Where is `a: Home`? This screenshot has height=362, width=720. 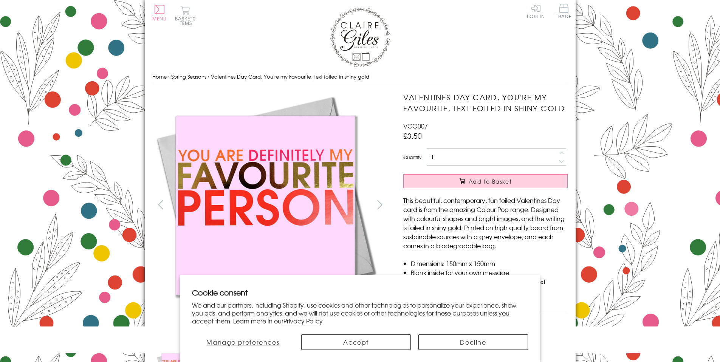
a: Home is located at coordinates (159, 76).